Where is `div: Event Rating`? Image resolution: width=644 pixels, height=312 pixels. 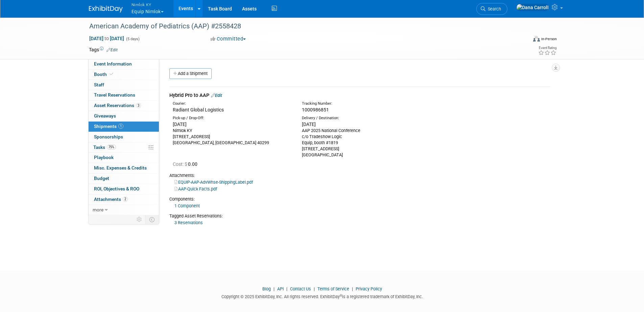
div: Event Rating is located at coordinates (547, 48).